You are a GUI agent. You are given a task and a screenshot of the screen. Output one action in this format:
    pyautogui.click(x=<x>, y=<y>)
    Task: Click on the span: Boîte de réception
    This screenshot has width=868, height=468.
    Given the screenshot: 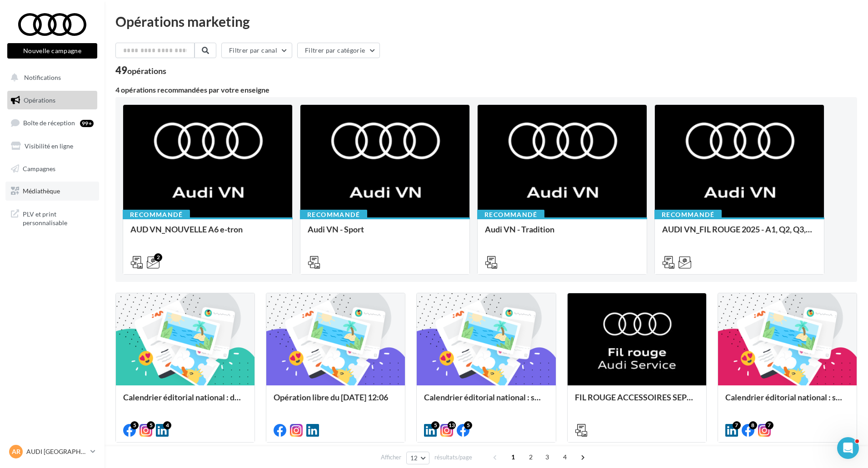 What is the action you would take?
    pyautogui.click(x=49, y=123)
    